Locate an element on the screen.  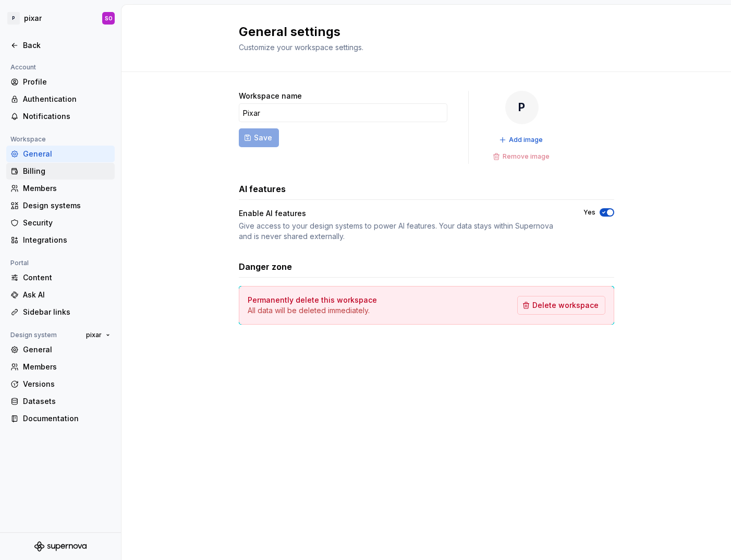
a: Integrations is located at coordinates (61, 240).